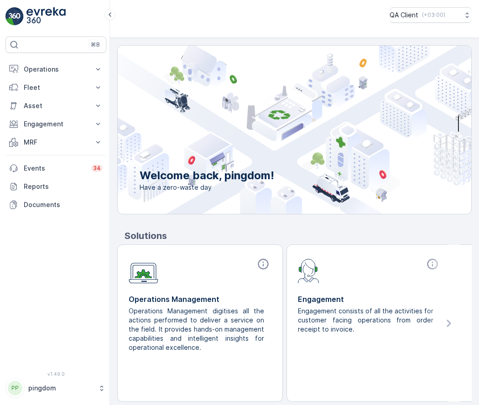  Describe the element at coordinates (298, 236) in the screenshot. I see `p: Solutions` at that location.